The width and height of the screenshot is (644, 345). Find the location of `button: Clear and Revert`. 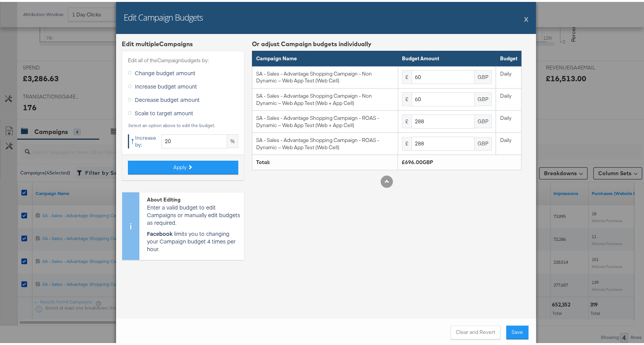

button: Clear and Revert is located at coordinates (475, 331).